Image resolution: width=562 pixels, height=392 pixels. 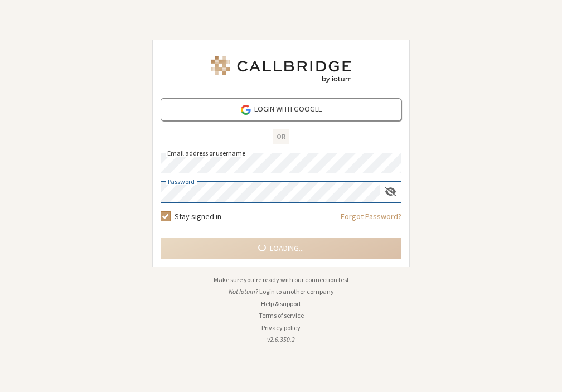 I want to click on input: Password, so click(x=271, y=192).